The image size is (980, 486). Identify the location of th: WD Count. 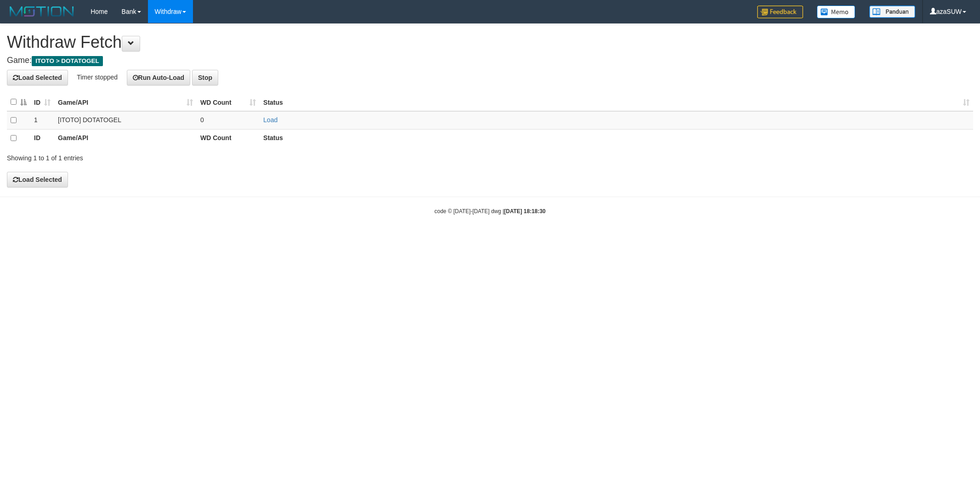
(228, 138).